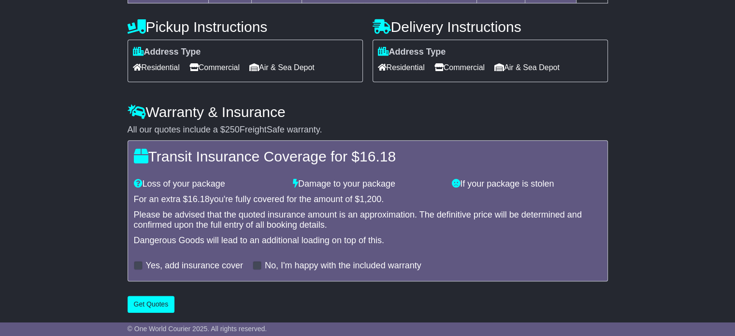 The height and width of the screenshot is (336, 735). What do you see at coordinates (490, 27) in the screenshot?
I see `h4: Delivery Instructions` at bounding box center [490, 27].